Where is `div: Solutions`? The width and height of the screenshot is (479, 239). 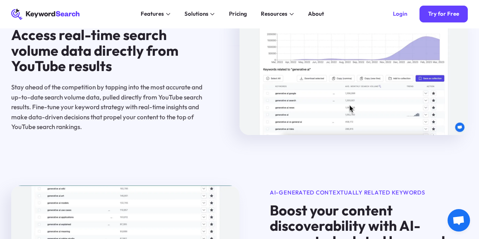
div: Solutions is located at coordinates (197, 14).